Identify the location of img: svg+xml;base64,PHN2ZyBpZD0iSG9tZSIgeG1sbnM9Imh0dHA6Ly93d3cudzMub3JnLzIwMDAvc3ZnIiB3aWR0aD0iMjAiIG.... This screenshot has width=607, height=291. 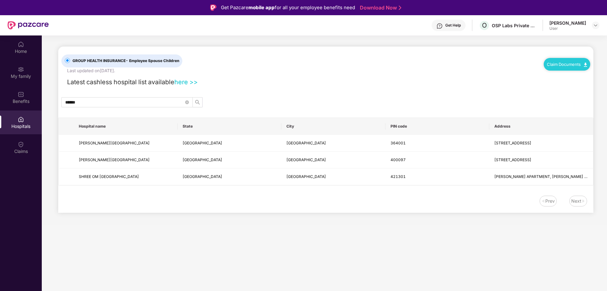
(21, 44).